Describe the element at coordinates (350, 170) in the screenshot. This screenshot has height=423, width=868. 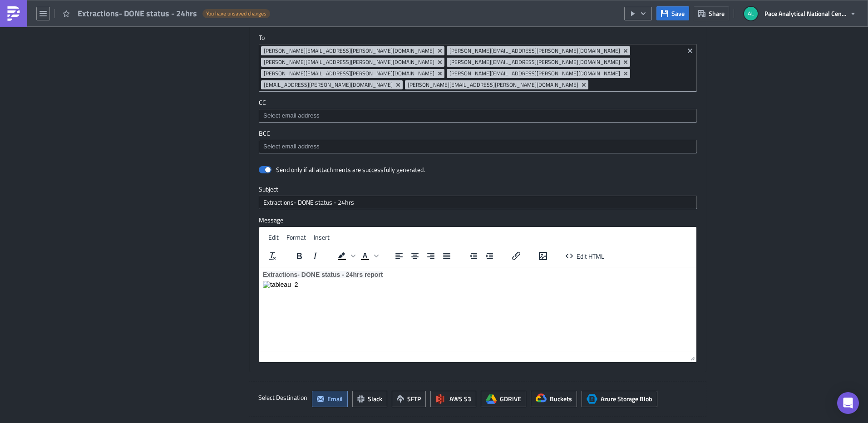
I see `div: Send only if all attachments are successfully generated.` at that location.